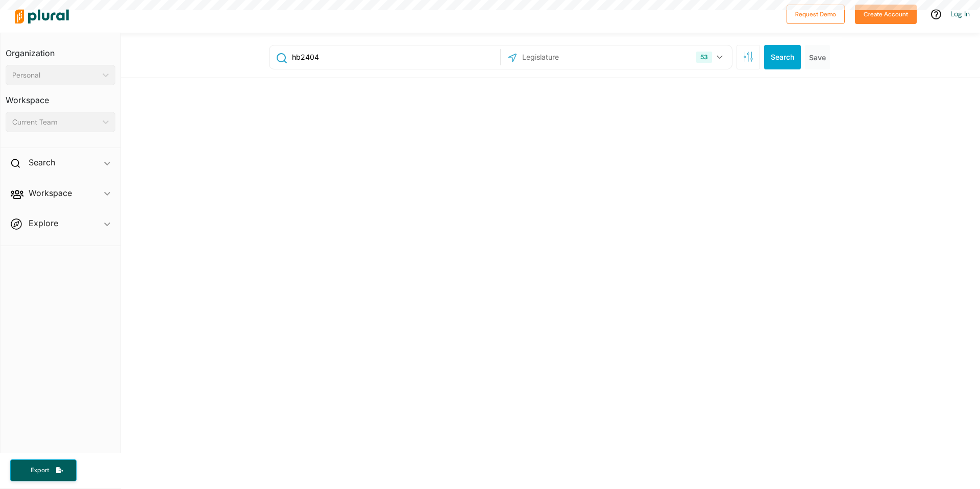 Image resolution: width=980 pixels, height=489 pixels. Describe the element at coordinates (55, 122) in the screenshot. I see `div: Current Team` at that location.